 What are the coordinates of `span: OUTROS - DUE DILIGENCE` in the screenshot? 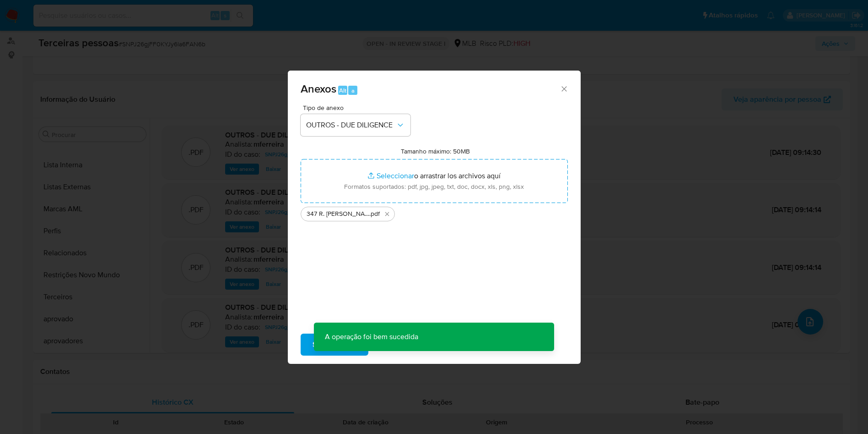 It's located at (351, 125).